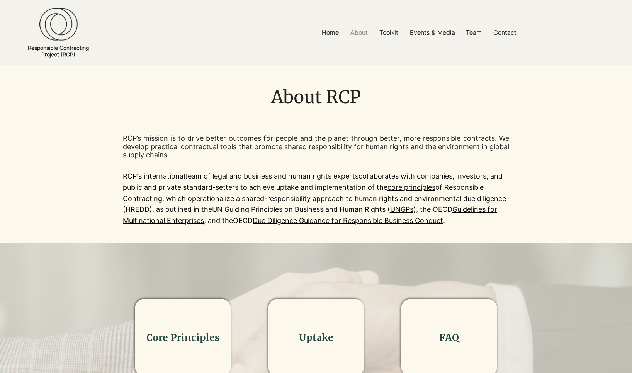  What do you see at coordinates (432, 32) in the screenshot?
I see `p: Events & Media` at bounding box center [432, 32].